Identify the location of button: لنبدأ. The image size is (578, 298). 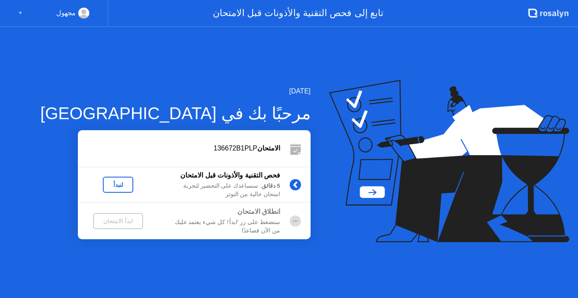
(118, 185).